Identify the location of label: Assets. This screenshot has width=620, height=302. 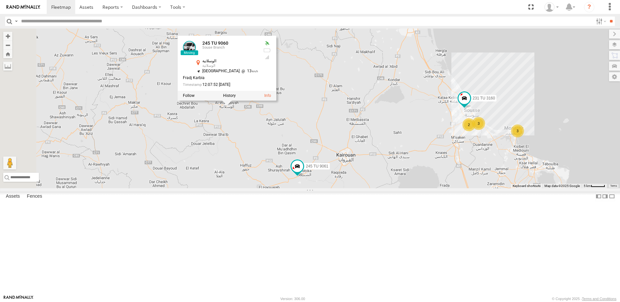
(13, 196).